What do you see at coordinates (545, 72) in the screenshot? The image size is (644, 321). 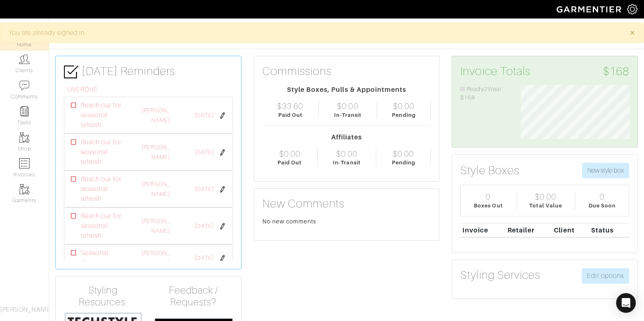 I see `h3: Invoice Totals` at bounding box center [545, 72].